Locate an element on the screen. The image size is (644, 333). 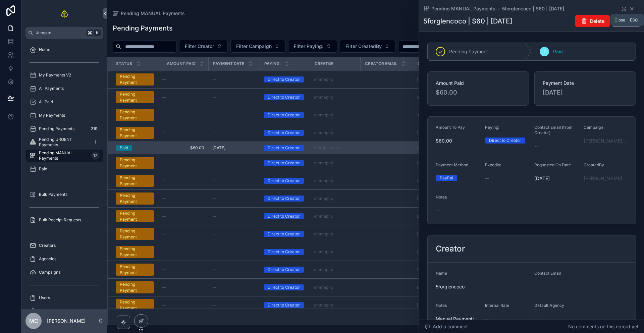
a: sombr - crushing (Phase 1) is located at coordinates (442, 115).